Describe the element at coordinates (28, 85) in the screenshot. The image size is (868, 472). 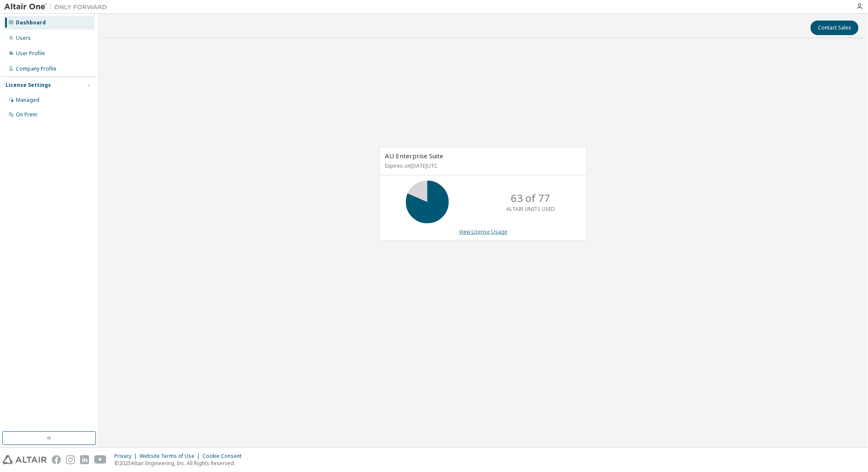
I see `div: License Settings` at that location.